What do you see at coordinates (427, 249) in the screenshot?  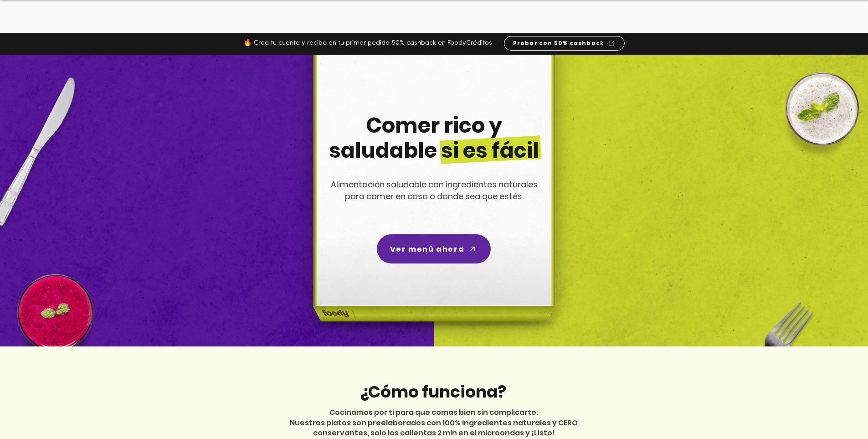 I see `span: Ver menú ahora` at bounding box center [427, 249].